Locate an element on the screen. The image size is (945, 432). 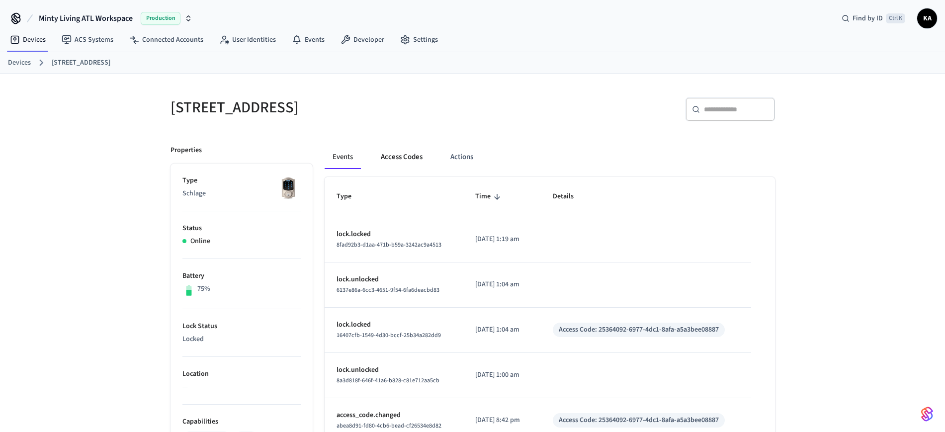
p: Properties is located at coordinates (186, 150).